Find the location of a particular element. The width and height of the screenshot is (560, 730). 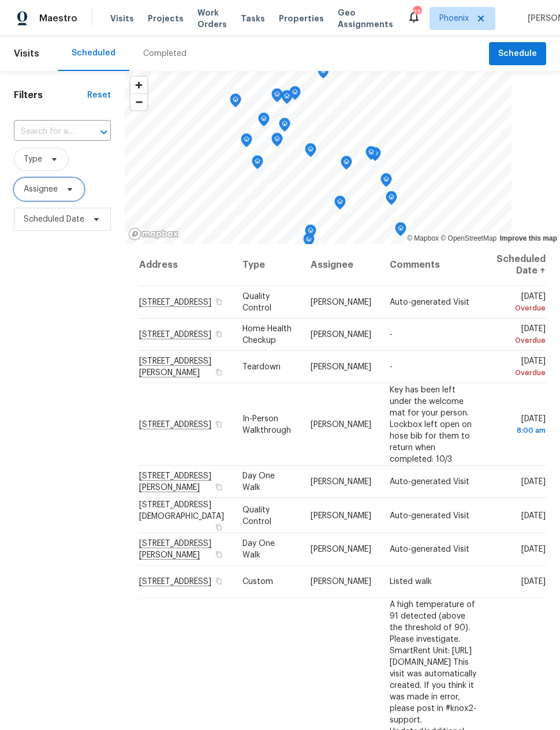

span: Listed walk is located at coordinates (411, 582).